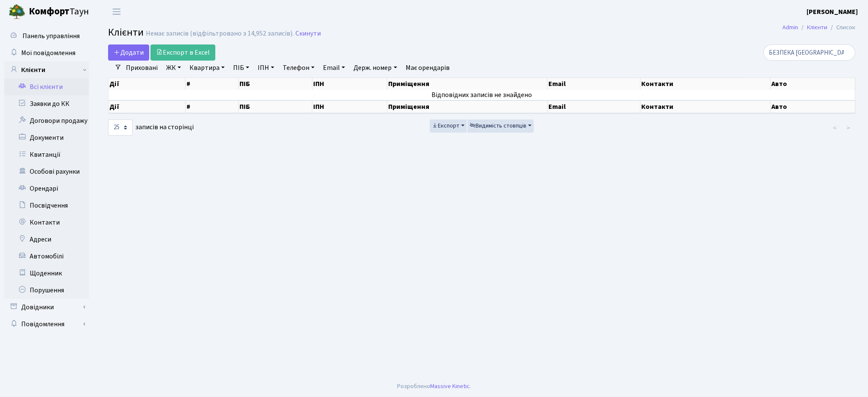 The height and width of the screenshot is (397, 868). What do you see at coordinates (48, 53) in the screenshot?
I see `span: Мої повідомлення` at bounding box center [48, 53].